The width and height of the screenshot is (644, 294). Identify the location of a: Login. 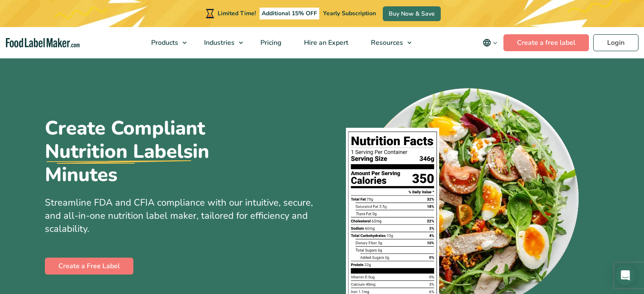
(616, 43).